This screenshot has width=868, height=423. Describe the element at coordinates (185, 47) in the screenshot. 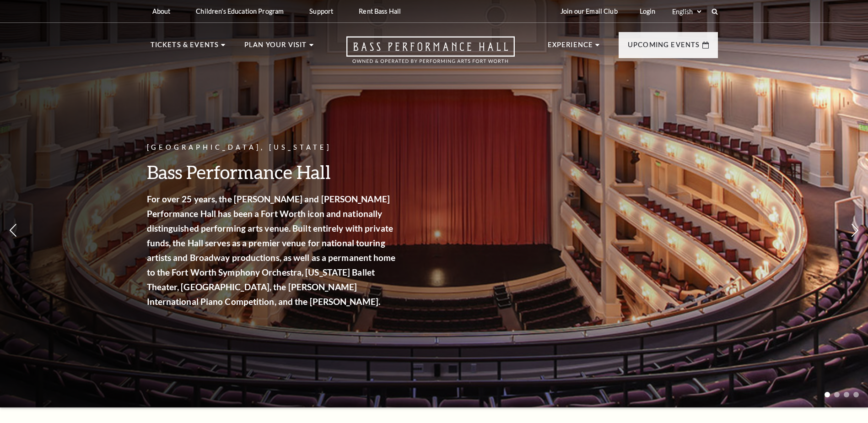

I see `p: Tickets & Events` at that location.